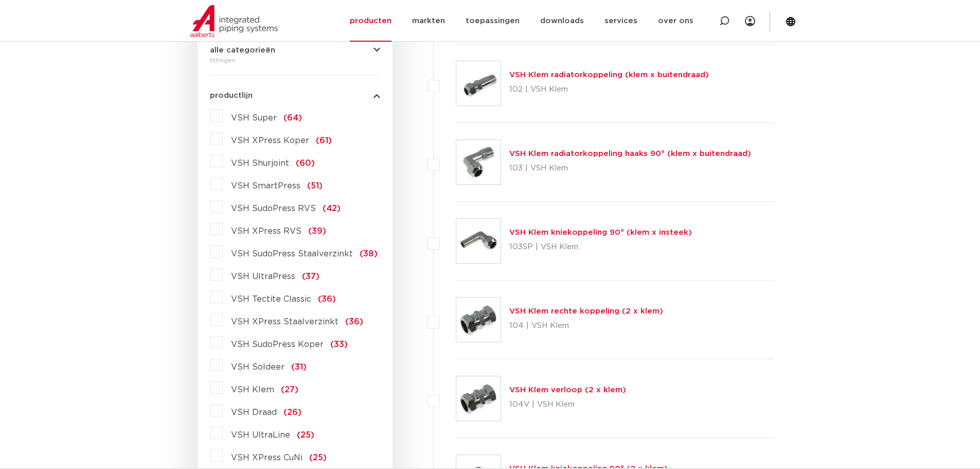 The width and height of the screenshot is (980, 469). What do you see at coordinates (315, 186) in the screenshot?
I see `span: (51)` at bounding box center [315, 186].